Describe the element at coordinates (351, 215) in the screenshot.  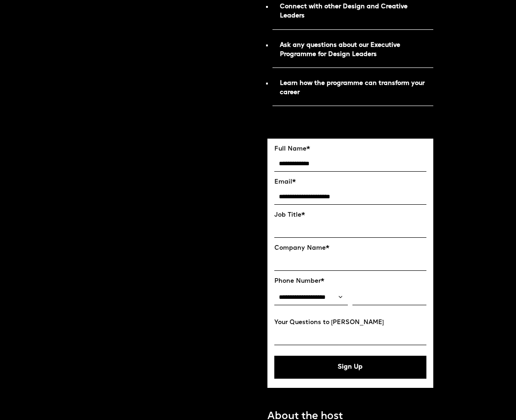
I see `label: Job Title` at that location.